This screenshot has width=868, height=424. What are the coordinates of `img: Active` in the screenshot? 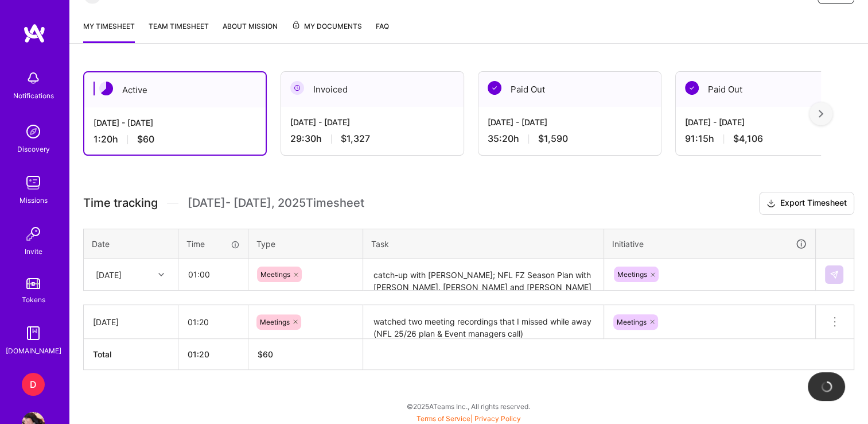 It's located at (106, 88).